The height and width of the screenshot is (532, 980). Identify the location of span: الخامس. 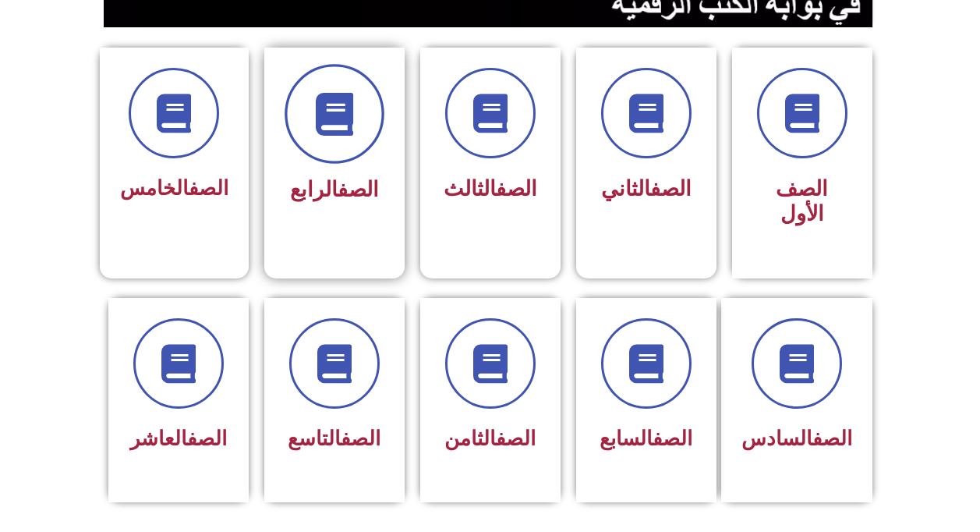
(174, 188).